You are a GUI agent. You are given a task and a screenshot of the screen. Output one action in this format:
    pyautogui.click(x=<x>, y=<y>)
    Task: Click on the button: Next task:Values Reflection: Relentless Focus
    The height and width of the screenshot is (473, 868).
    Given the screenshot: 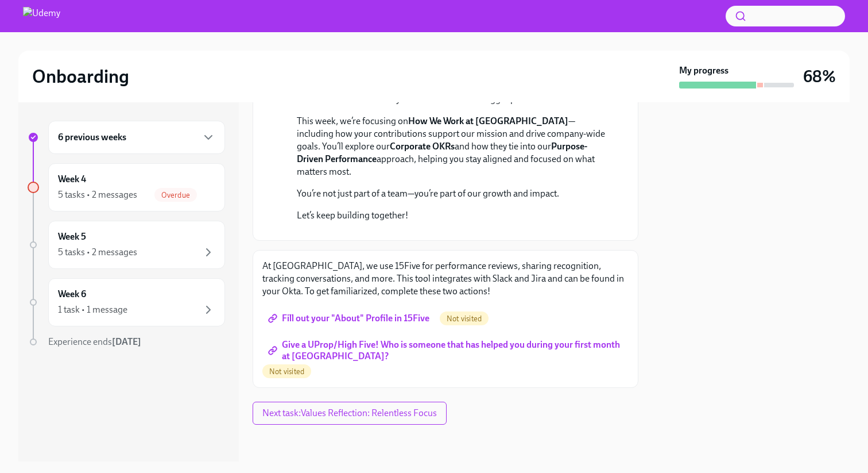 What is the action you would take?
    pyautogui.click(x=349, y=413)
    